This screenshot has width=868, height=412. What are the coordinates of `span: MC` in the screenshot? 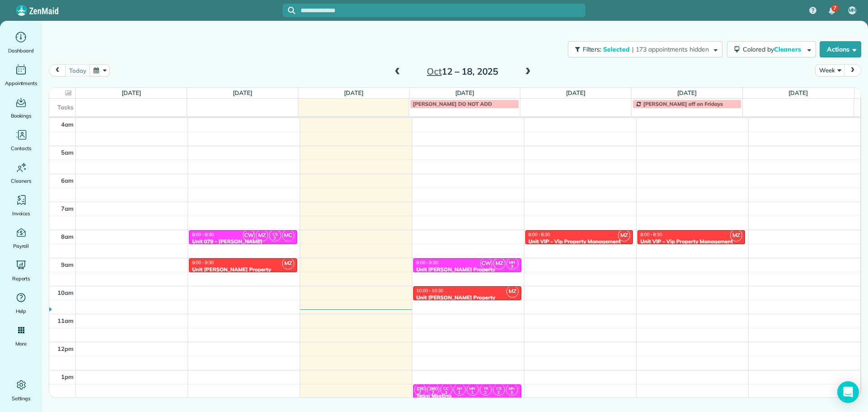 It's located at (288, 235).